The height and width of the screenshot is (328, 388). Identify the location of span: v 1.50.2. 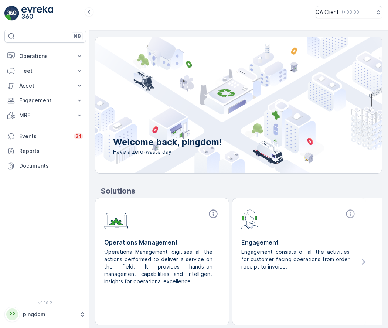
(45, 303).